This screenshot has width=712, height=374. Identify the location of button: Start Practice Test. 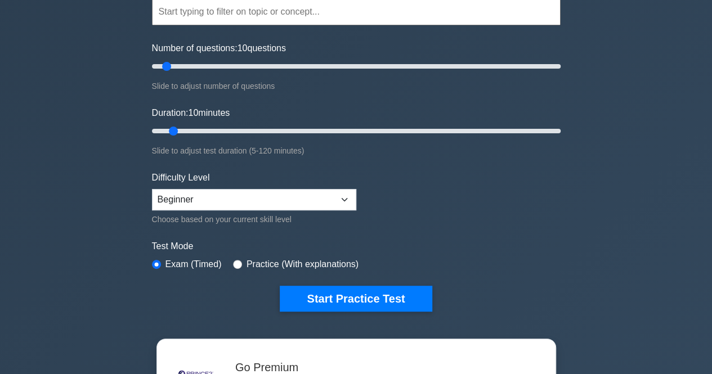
(356, 299).